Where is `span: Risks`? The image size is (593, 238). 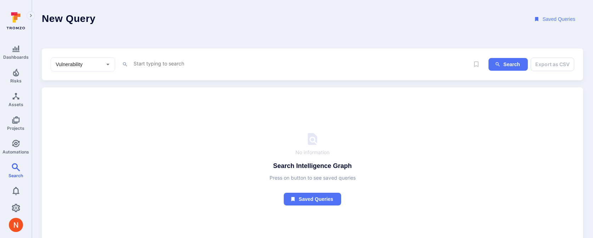
span: Risks is located at coordinates (16, 81).